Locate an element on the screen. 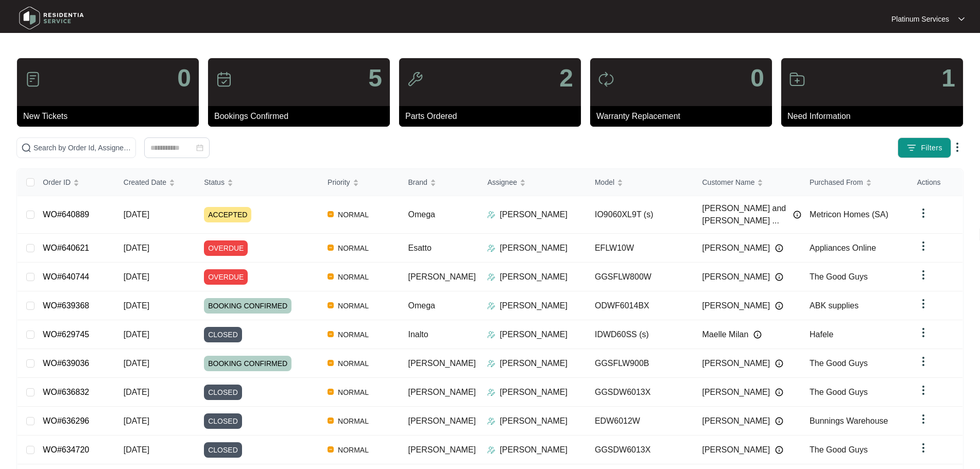  td: IO9060XL9T (s) is located at coordinates (640, 214).